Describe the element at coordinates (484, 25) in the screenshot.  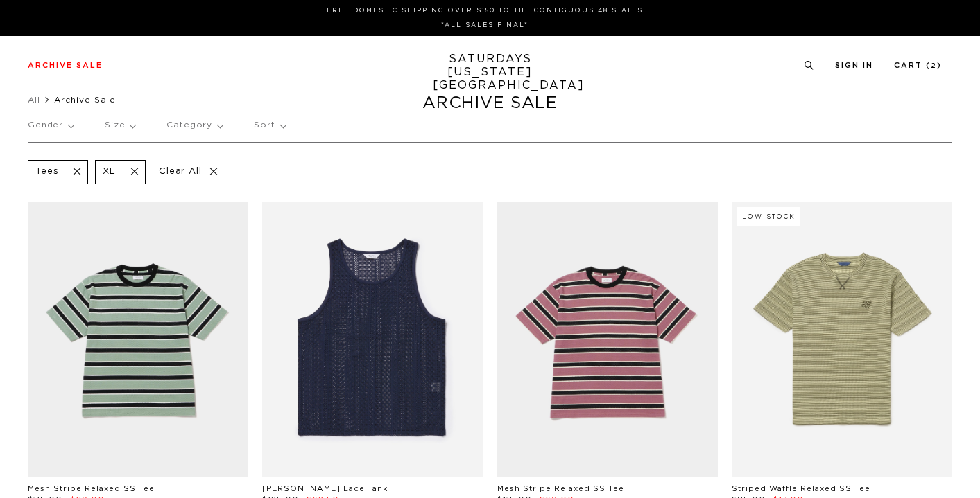
I see `p: *ALL SALES FINAL*` at that location.